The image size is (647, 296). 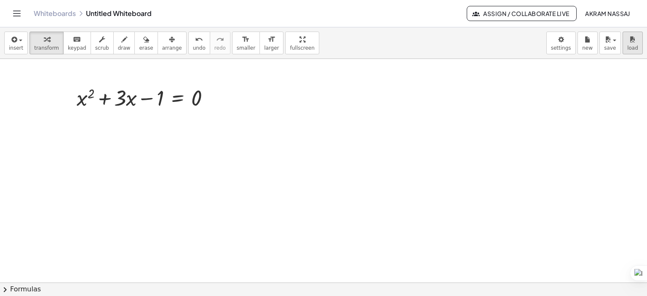 I want to click on i: undo, so click(x=199, y=40).